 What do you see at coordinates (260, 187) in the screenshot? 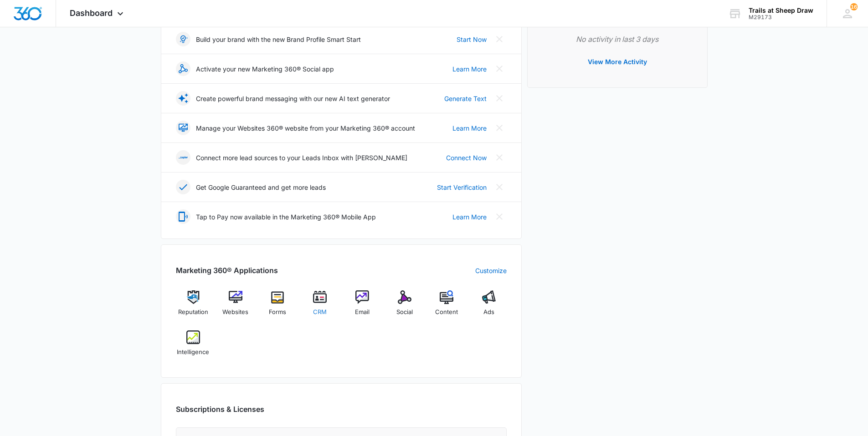
I see `p: Get Google Guaranteed and get more leads` at bounding box center [260, 187].